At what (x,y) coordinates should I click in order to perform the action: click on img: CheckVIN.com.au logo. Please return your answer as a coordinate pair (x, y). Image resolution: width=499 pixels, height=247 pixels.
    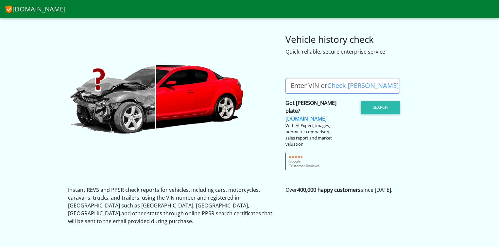
    Looking at the image, I should click on (9, 9).